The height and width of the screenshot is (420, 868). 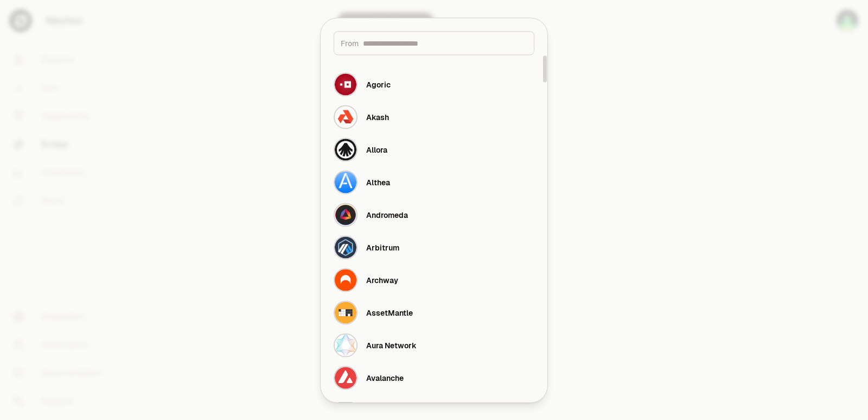 I want to click on img: Allora Logo, so click(x=345, y=150).